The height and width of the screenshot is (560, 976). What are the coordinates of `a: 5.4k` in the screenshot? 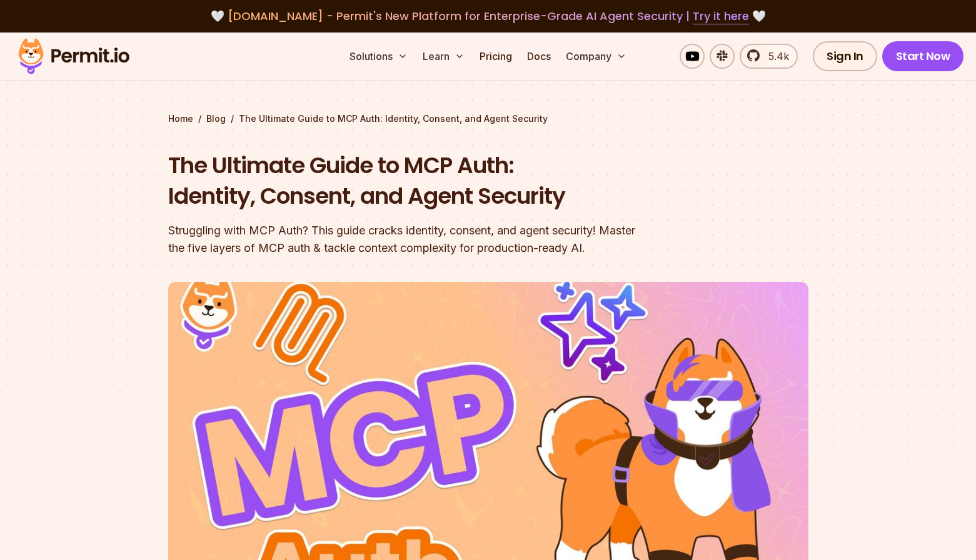 It's located at (768, 56).